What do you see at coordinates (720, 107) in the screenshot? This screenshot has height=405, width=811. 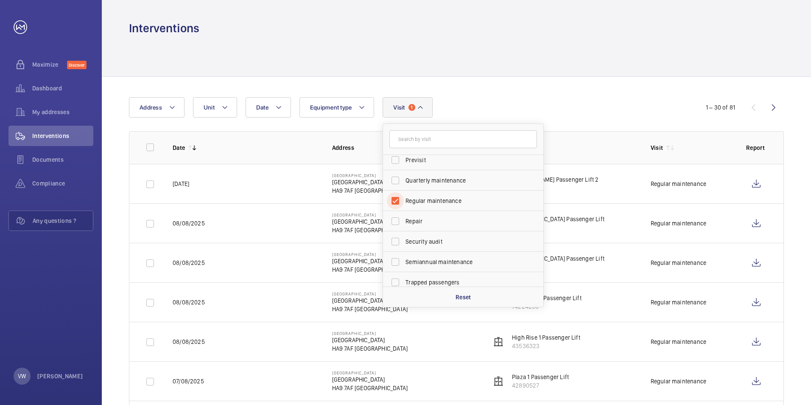 I see `div: 1 – 30 of 81` at bounding box center [720, 107].